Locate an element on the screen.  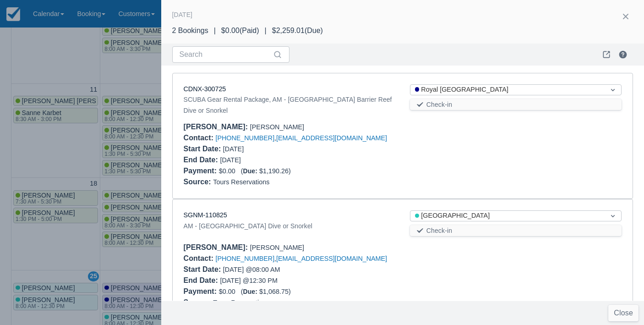
input: Search is located at coordinates (225, 55).